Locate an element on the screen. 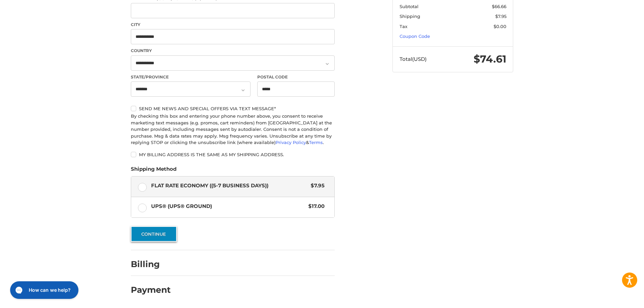 The height and width of the screenshot is (308, 644). button: Continue is located at coordinates (154, 234).